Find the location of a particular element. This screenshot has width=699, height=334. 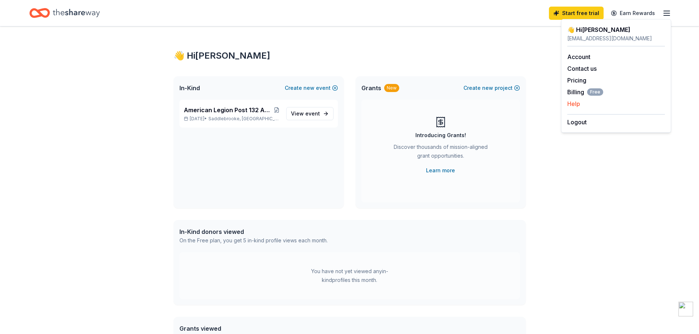

span: Grants is located at coordinates (372, 88).